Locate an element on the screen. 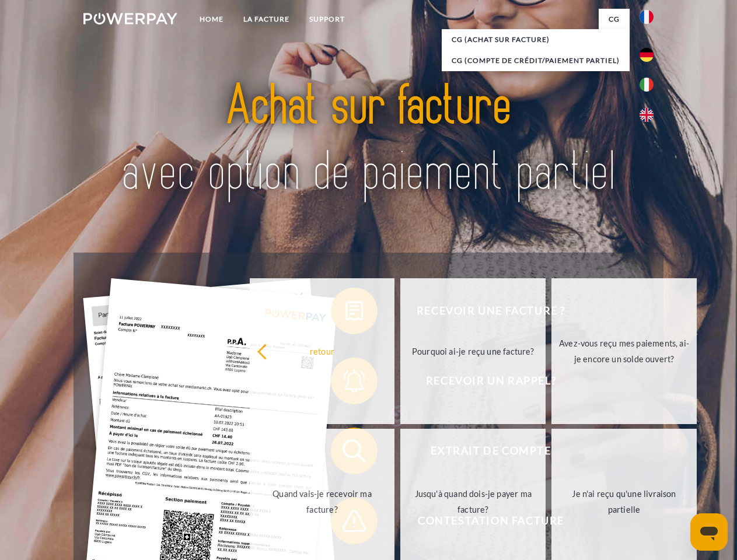 The image size is (737, 560). img: en is located at coordinates (646, 115).